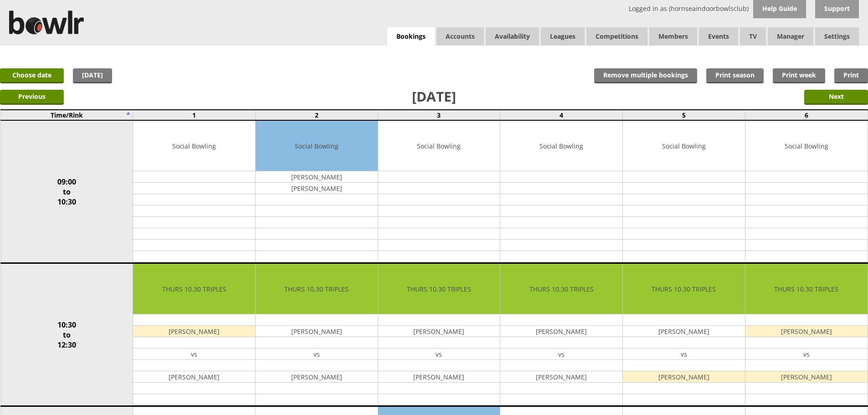 The image size is (868, 415). Describe the element at coordinates (194, 115) in the screenshot. I see `td: 1` at that location.